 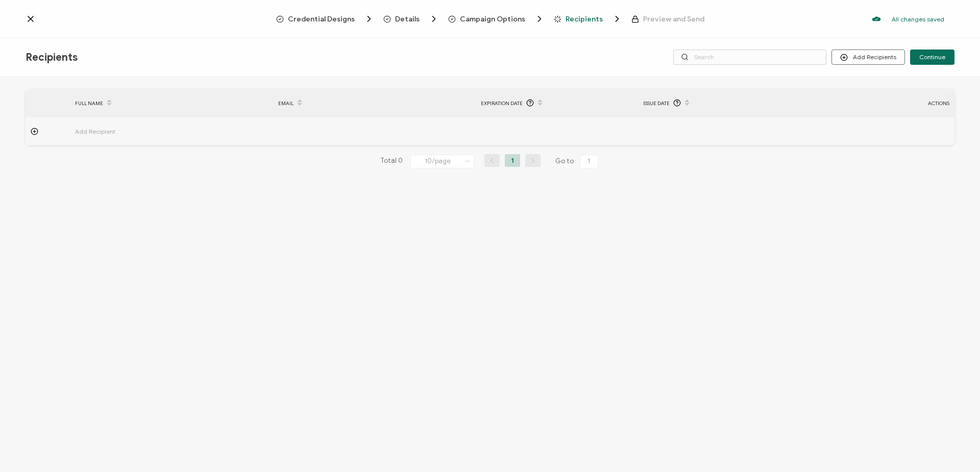 I want to click on div: ACTIONS, so click(x=906, y=103).